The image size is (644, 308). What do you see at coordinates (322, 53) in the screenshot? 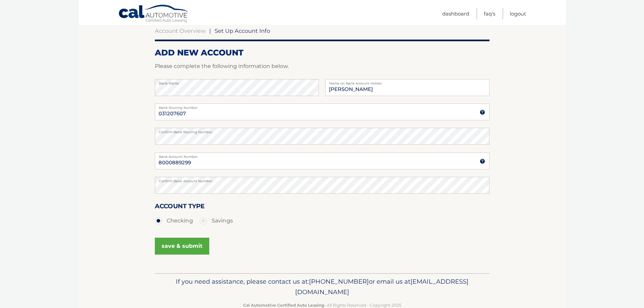
I see `h2: ADD NEW ACCOUNT` at bounding box center [322, 53].